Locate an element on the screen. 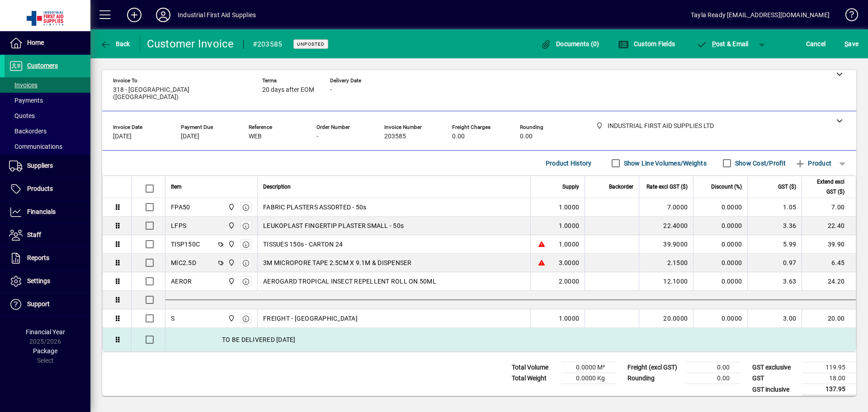 The image size is (868, 412). a: Support is located at coordinates (47, 304).